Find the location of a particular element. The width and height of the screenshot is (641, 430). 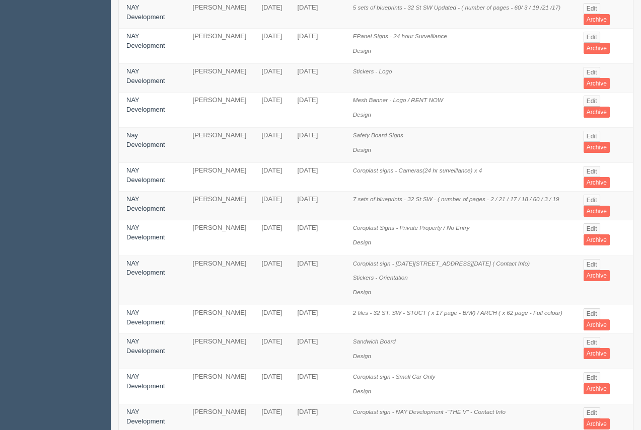

i: Safety Board Signs is located at coordinates (378, 135).